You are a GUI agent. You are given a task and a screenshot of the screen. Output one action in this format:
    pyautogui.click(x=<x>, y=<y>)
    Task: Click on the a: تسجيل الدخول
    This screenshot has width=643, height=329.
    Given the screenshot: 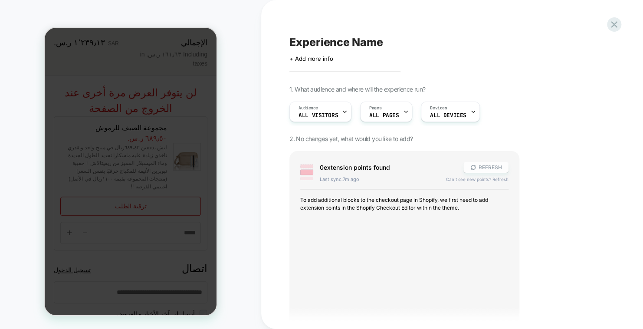 What is the action you would take?
    pyautogui.click(x=27, y=242)
    